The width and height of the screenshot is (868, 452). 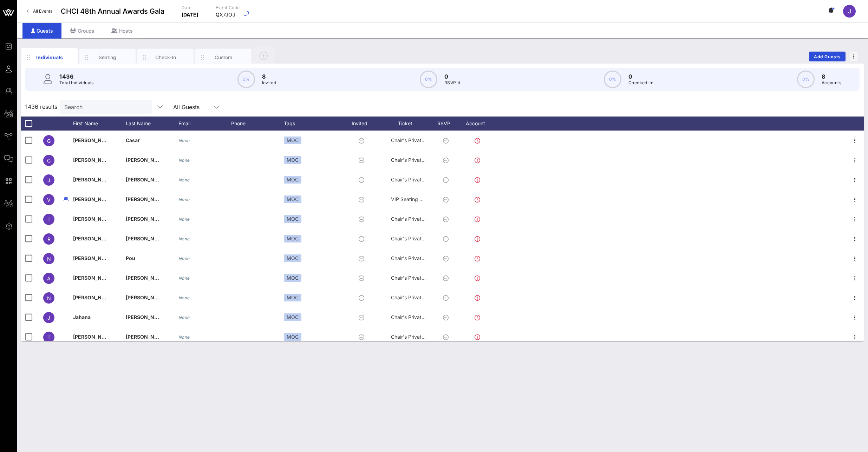 What do you see at coordinates (76, 76) in the screenshot?
I see `p: 1436` at bounding box center [76, 76].